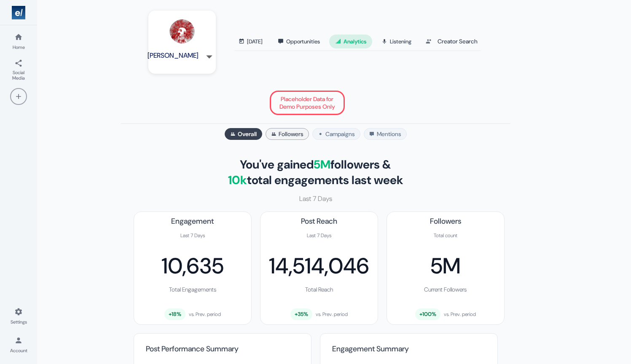 The image size is (631, 364). I want to click on div: 10,635, so click(193, 266).